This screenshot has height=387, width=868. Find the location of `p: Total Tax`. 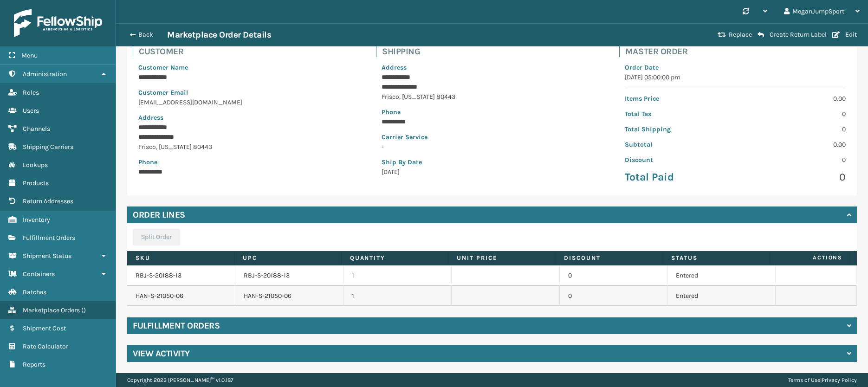

p: Total Tax is located at coordinates (678, 114).